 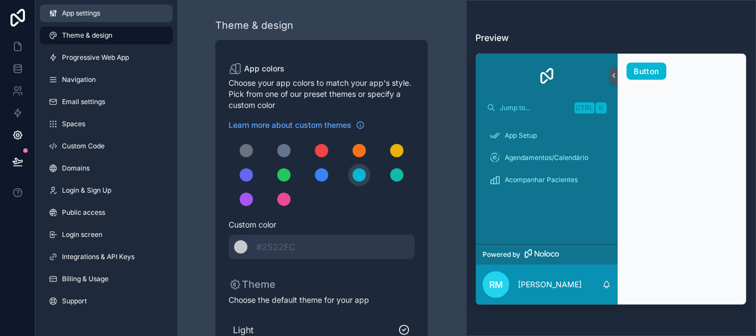 What do you see at coordinates (106, 13) in the screenshot?
I see `a: App settings` at bounding box center [106, 13].